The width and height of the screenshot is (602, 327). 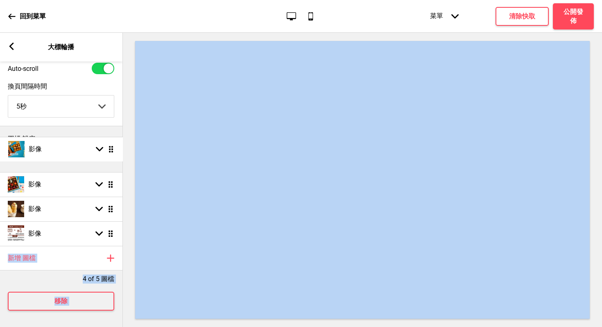 I want to click on button: 清除快取, so click(x=522, y=16).